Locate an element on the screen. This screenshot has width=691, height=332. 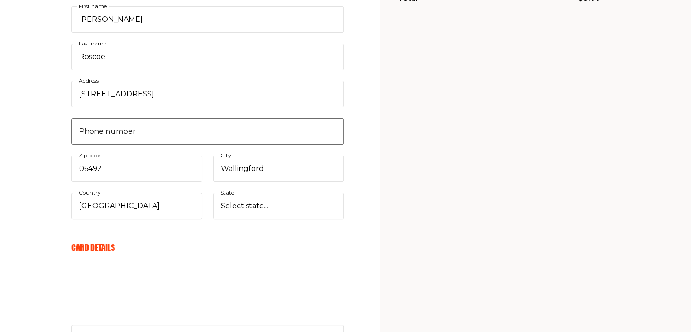
label: Country is located at coordinates (89, 193).